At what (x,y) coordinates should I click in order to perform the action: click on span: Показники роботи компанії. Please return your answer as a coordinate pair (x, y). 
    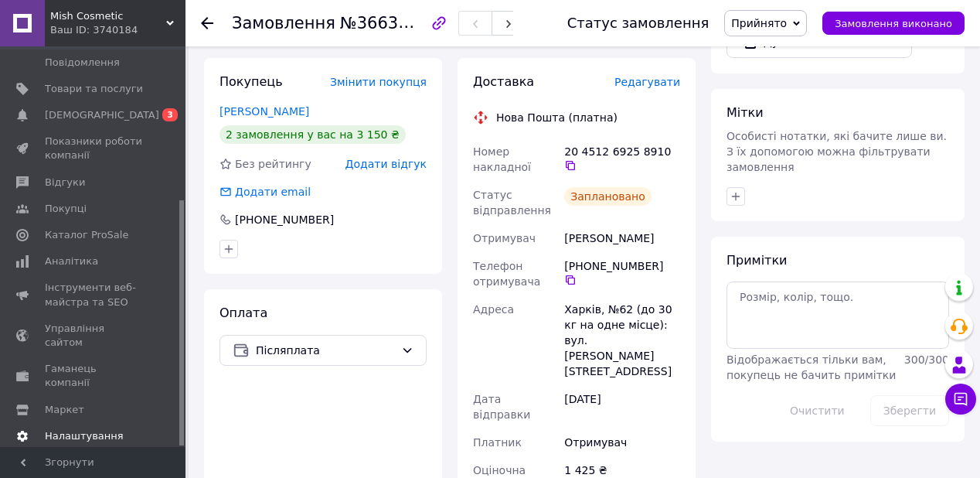
    Looking at the image, I should click on (93, 148).